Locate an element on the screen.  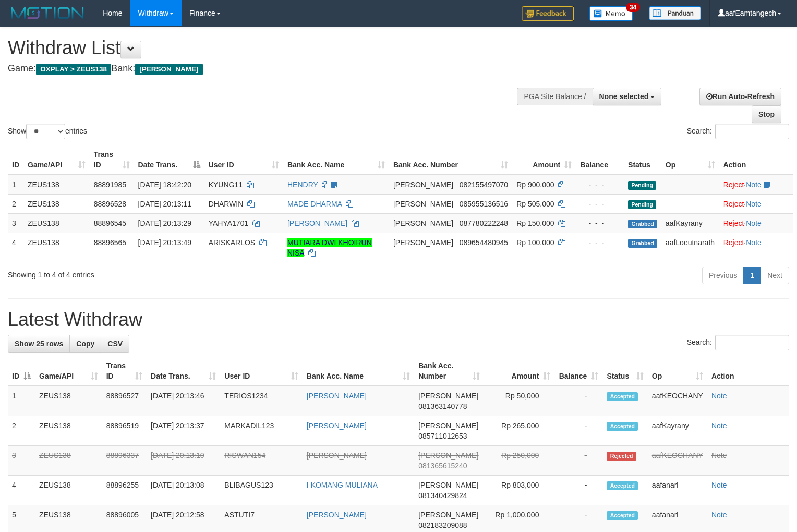
th: User ID: activate to sort column ascending is located at coordinates (261, 371).